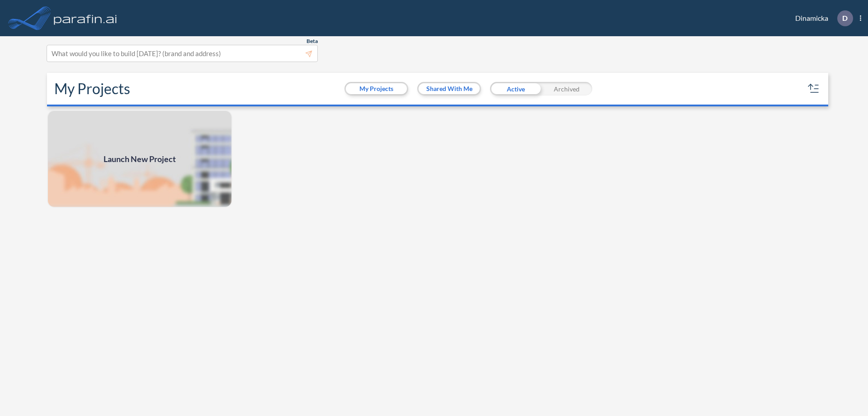 The height and width of the screenshot is (416, 868). What do you see at coordinates (140, 159) in the screenshot?
I see `span: Launch New Project` at bounding box center [140, 159].